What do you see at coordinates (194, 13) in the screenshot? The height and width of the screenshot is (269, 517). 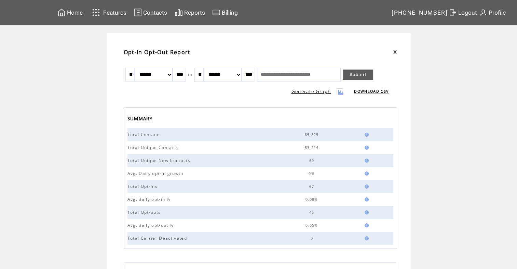 I see `span: Reports` at bounding box center [194, 13].